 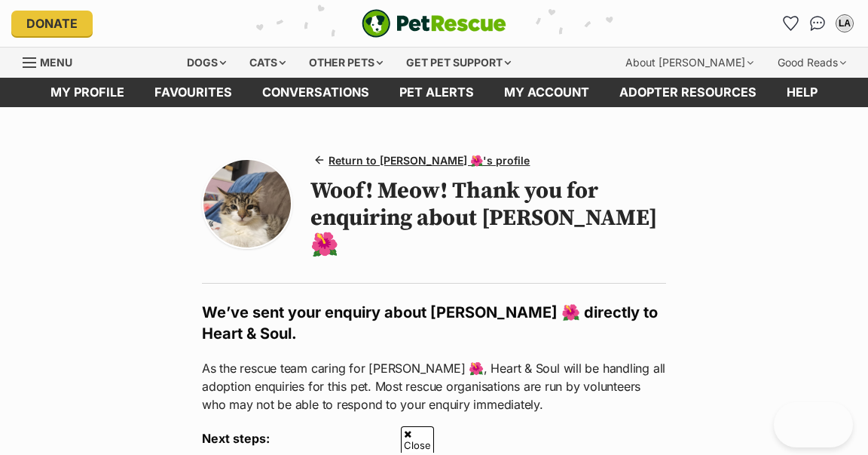 What do you see at coordinates (52, 23) in the screenshot?
I see `a: Donate` at bounding box center [52, 23].